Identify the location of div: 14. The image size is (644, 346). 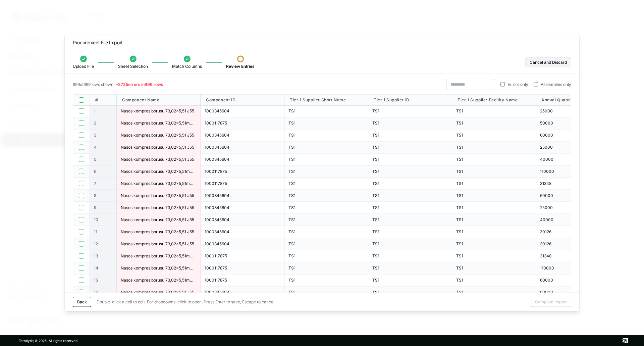
(103, 269).